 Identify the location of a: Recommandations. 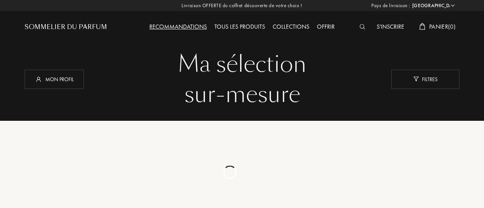
(178, 26).